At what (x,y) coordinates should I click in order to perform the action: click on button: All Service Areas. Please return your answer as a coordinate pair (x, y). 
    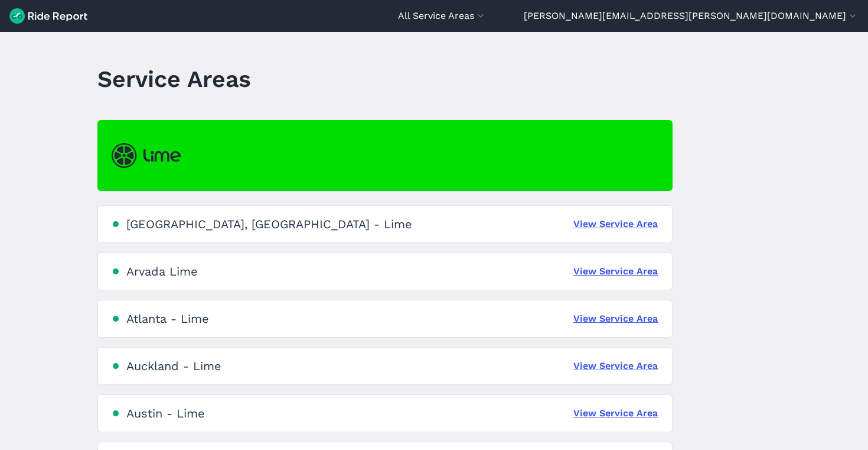
    Looking at the image, I should click on (442, 16).